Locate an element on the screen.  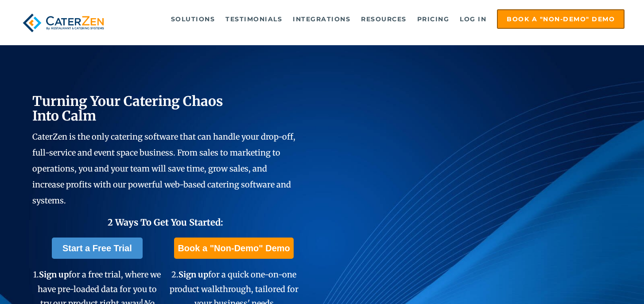
img: caterzen is located at coordinates (63, 23).